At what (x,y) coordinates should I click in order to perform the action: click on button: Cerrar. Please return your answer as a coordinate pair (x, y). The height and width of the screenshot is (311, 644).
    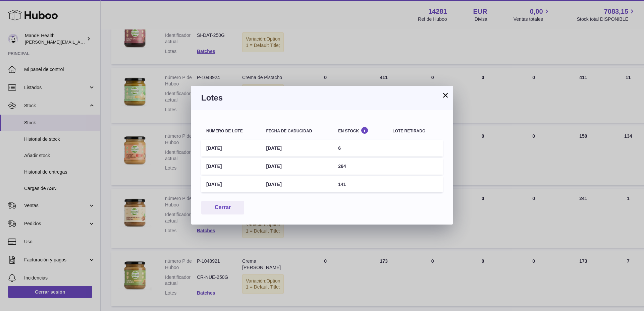
    Looking at the image, I should click on (223, 208).